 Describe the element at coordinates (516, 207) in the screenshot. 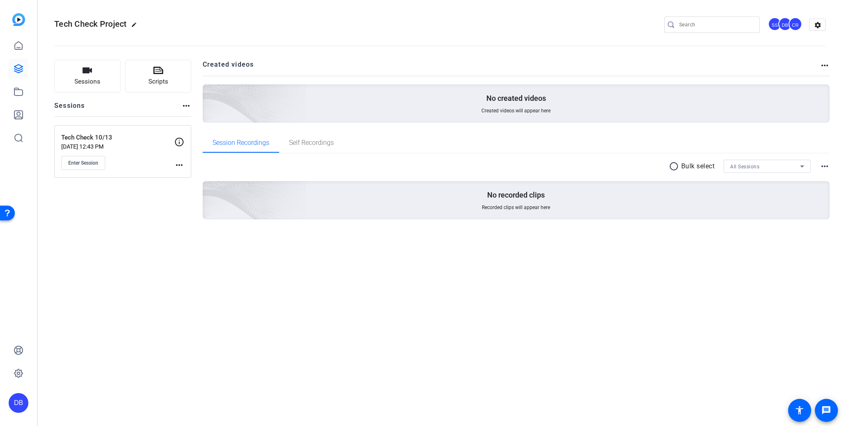

I see `span: Recorded clips will appear here` at that location.